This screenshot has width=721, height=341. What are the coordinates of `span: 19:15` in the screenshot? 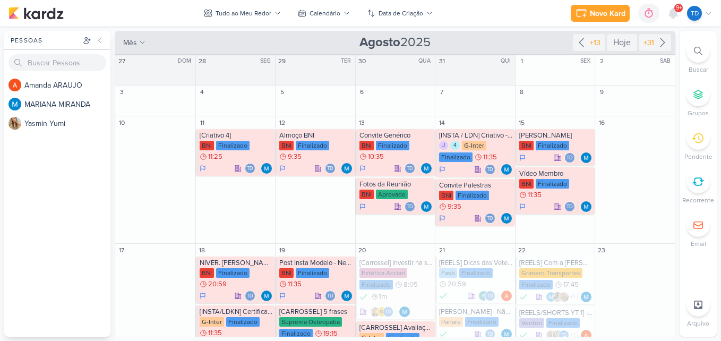 It's located at (330, 333).